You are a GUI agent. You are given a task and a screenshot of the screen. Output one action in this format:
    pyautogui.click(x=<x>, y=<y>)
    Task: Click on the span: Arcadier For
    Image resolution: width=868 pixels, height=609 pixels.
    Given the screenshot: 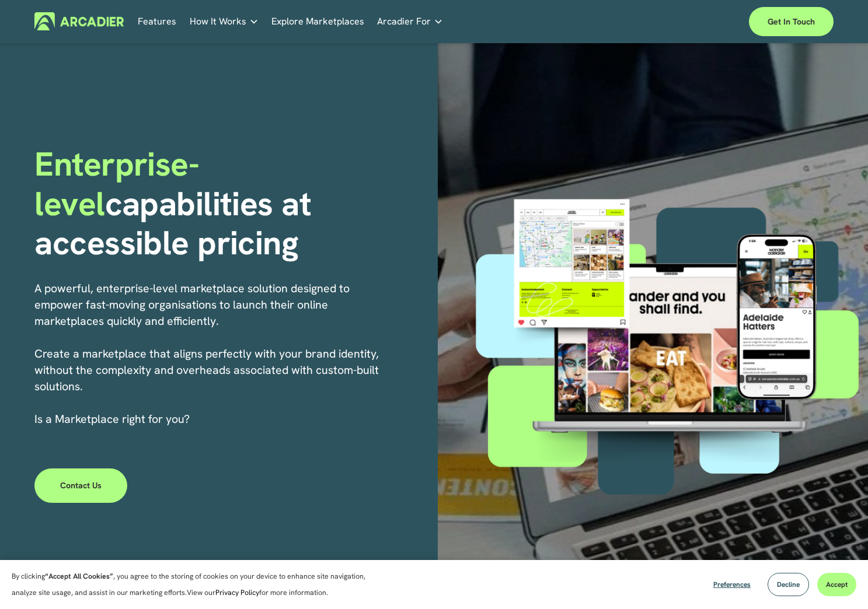 What is the action you would take?
    pyautogui.click(x=404, y=22)
    